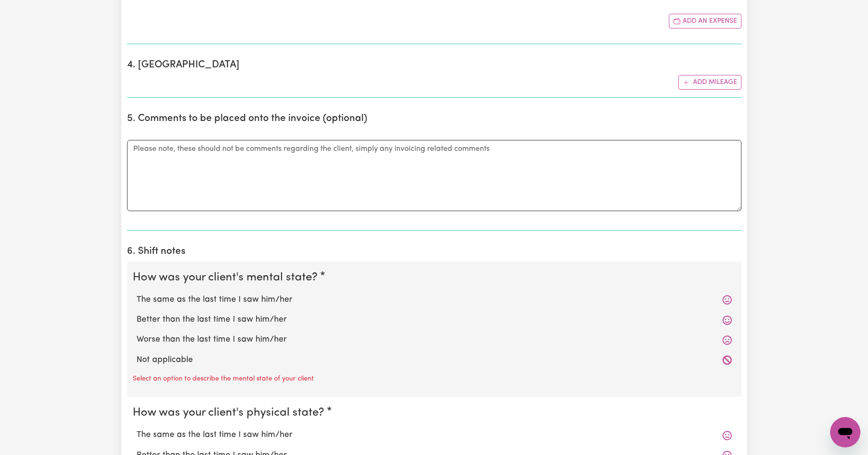  What do you see at coordinates (434, 340) in the screenshot?
I see `label: Worse than the last time I saw him/her` at bounding box center [434, 340].